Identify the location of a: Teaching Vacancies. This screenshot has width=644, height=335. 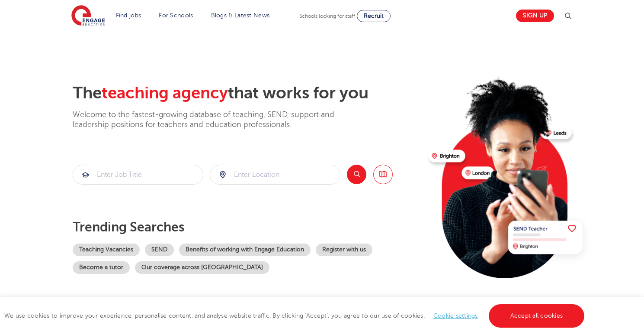
(106, 249).